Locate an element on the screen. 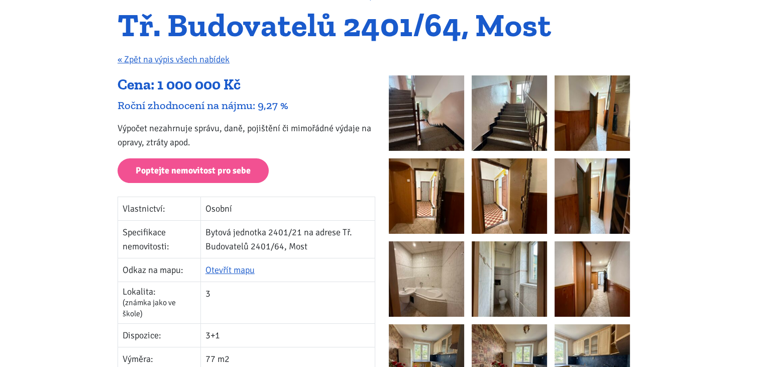  a: Otevřít mapu is located at coordinates (230, 270).